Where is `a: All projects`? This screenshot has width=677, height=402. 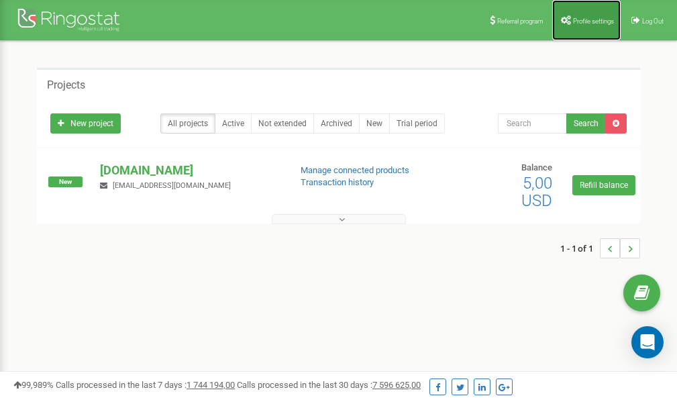 a: All projects is located at coordinates (188, 123).